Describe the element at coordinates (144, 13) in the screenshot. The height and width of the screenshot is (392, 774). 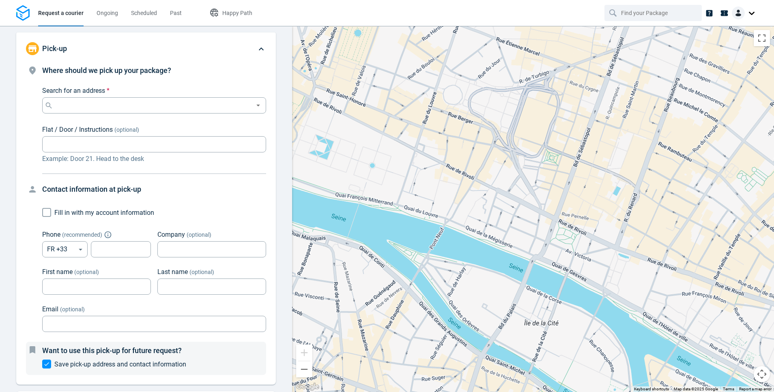
I see `span: Scheduled` at that location.